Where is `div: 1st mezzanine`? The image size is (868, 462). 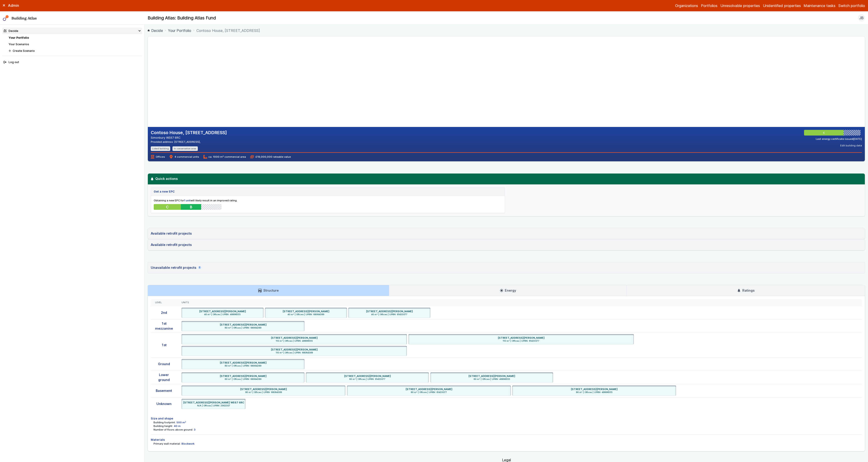
div: 1st mezzanine is located at coordinates (164, 326).